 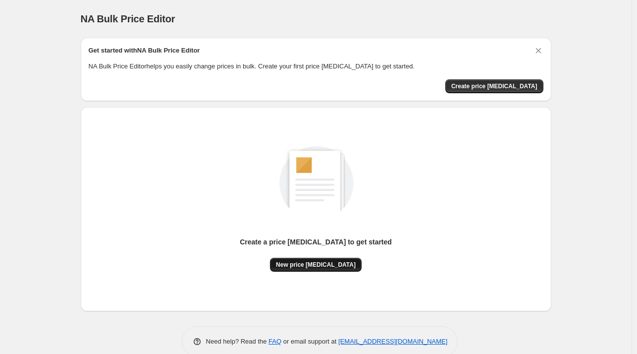 What do you see at coordinates (539, 51) in the screenshot?
I see `button: Dismiss card` at bounding box center [539, 51].